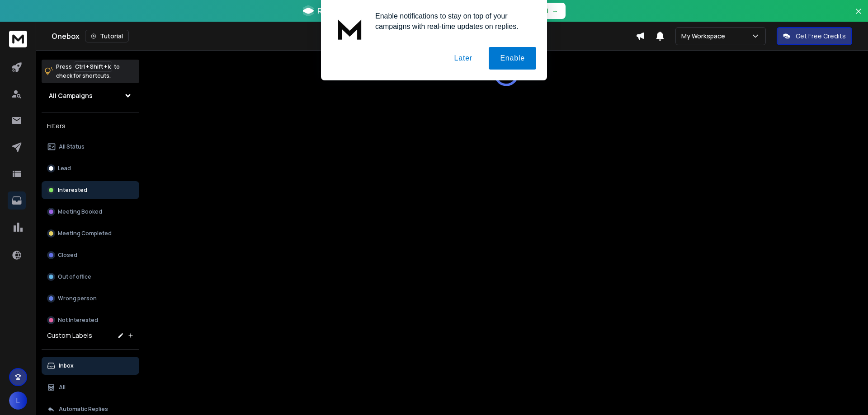 The width and height of the screenshot is (868, 415). Describe the element at coordinates (91, 212) in the screenshot. I see `button: Meeting Booked` at that location.